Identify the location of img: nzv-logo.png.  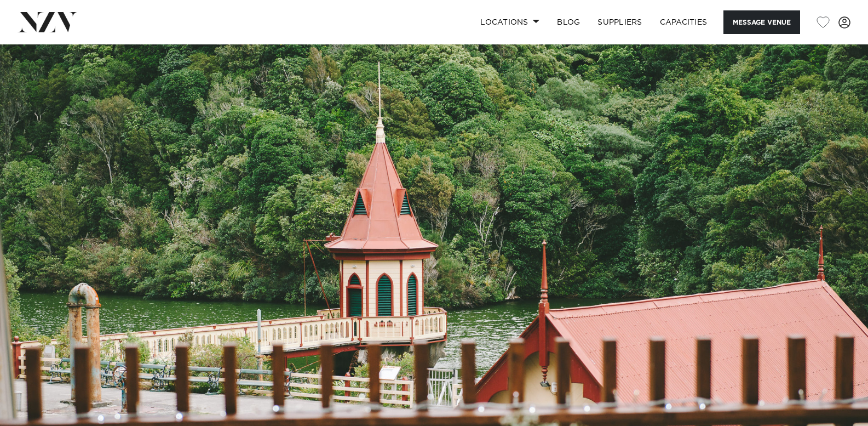
(47, 22).